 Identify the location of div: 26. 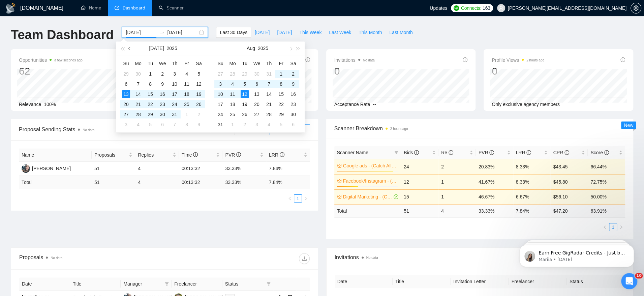
(199, 104).